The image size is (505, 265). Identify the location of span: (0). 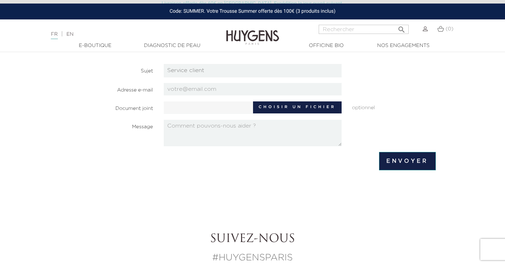
(449, 29).